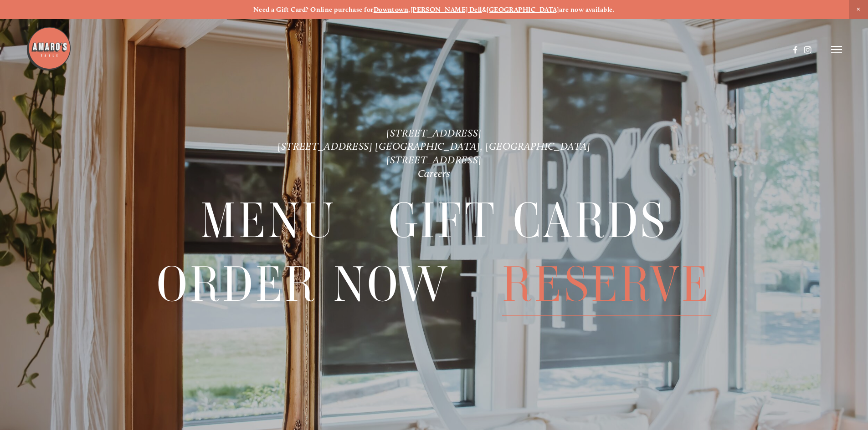 The height and width of the screenshot is (430, 868). What do you see at coordinates (303, 285) in the screenshot?
I see `span: Order Now` at bounding box center [303, 285].